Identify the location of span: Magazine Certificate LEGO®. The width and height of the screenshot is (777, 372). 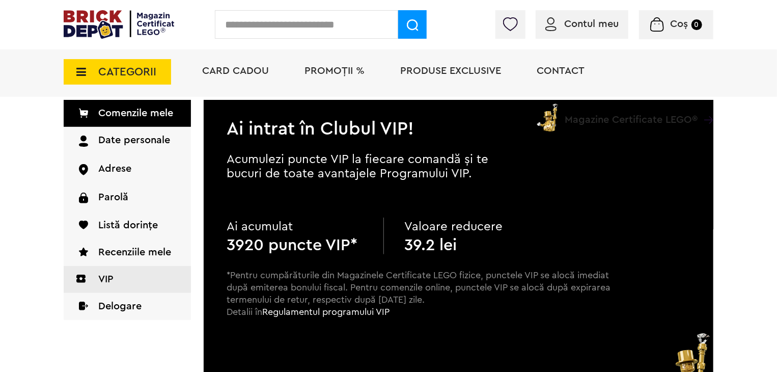
(631, 113).